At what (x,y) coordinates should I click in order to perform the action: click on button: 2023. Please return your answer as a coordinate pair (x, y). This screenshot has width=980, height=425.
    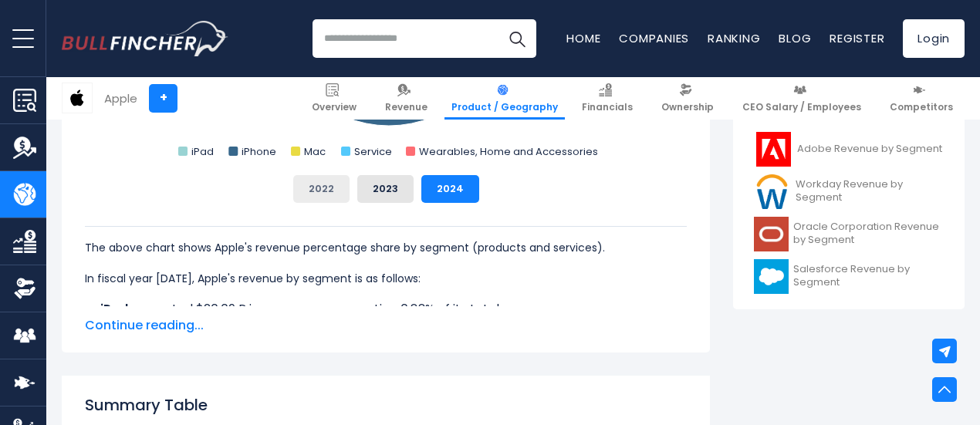
    Looking at the image, I should click on (385, 189).